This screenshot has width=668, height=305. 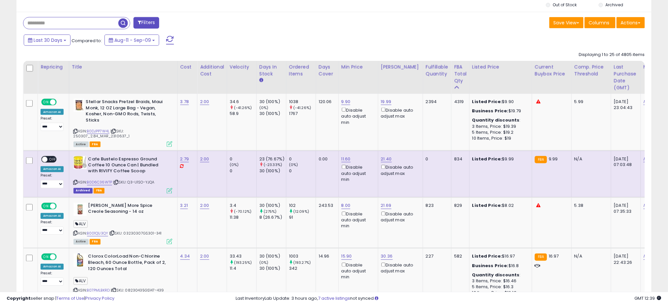 I want to click on div: 227, so click(x=436, y=257).